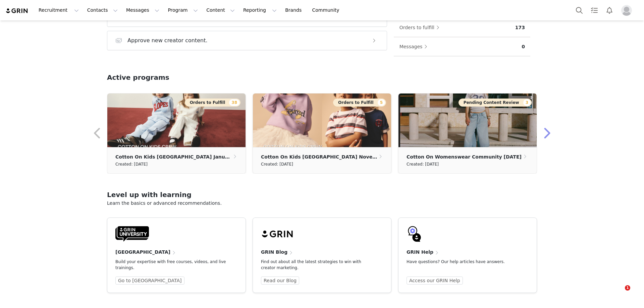 The height and width of the screenshot is (308, 644). I want to click on img: 9034b949-f08d-4c2a-a3a4-1d733039801d.png, so click(322, 120).